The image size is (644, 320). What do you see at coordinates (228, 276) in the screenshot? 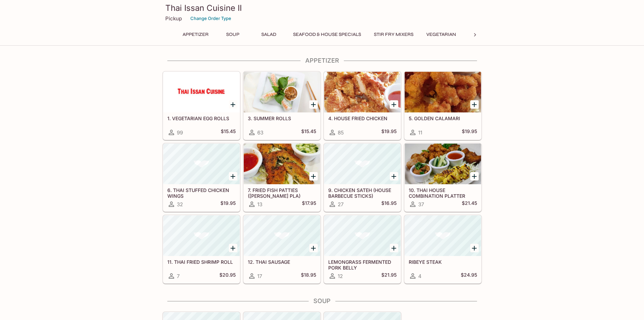
I see `h5: $20.95` at bounding box center [228, 276].